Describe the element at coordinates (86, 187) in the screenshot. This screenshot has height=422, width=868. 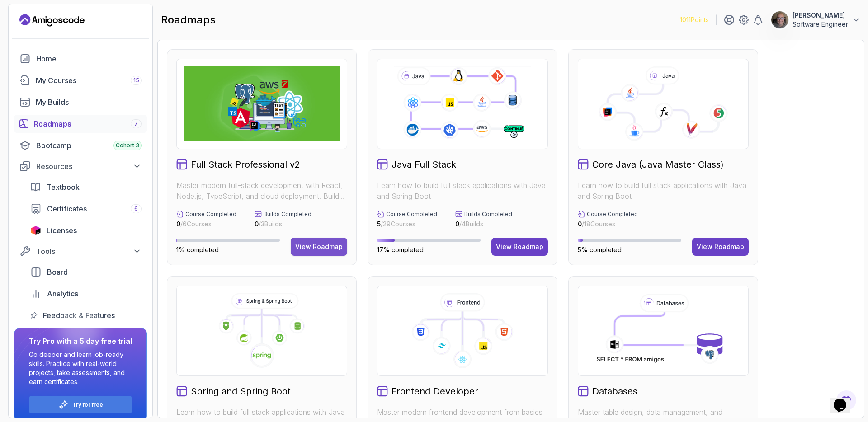
I see `a: textbook` at that location.